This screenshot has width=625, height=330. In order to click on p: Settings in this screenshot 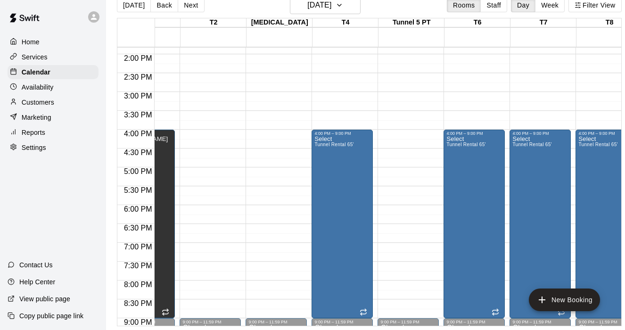, I will do `click(34, 147)`.